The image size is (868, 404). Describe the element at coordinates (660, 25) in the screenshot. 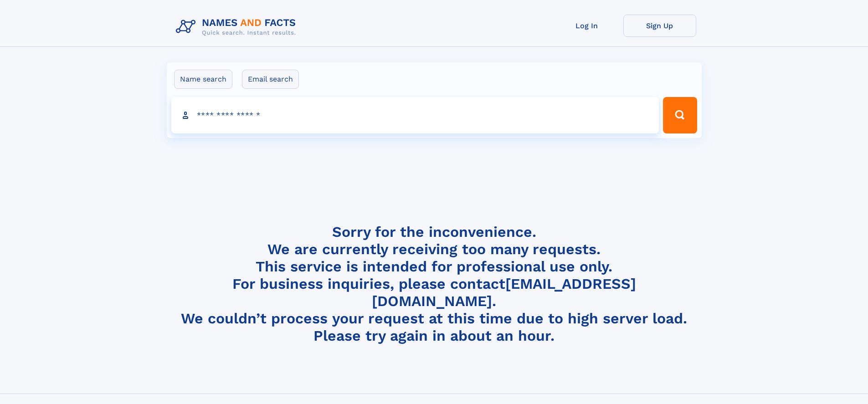

I see `a: Sign Up` at that location.